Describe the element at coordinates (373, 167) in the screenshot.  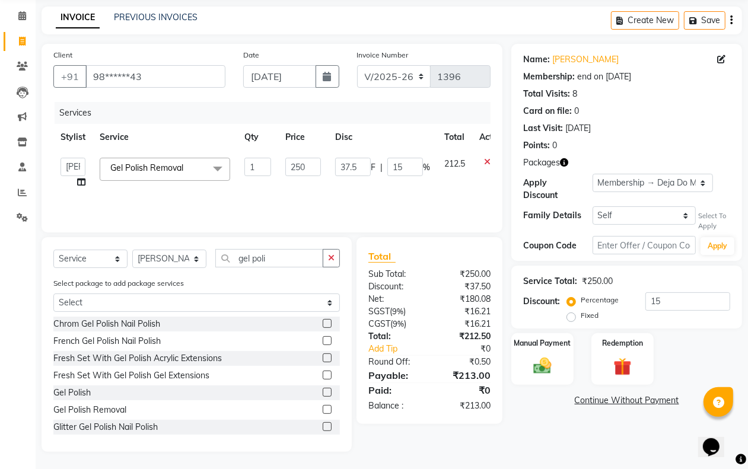
I see `span: F` at that location.